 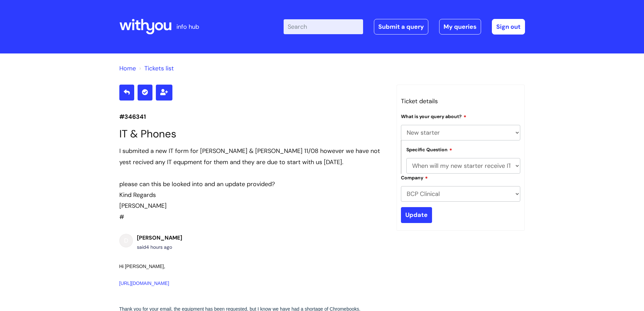 What do you see at coordinates (128, 69) in the screenshot?
I see `a: Home` at bounding box center [128, 69].